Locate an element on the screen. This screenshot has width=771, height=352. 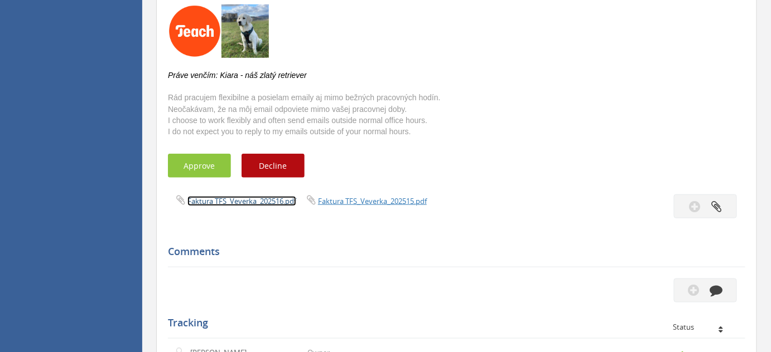
h5: Comments is located at coordinates (452, 252).